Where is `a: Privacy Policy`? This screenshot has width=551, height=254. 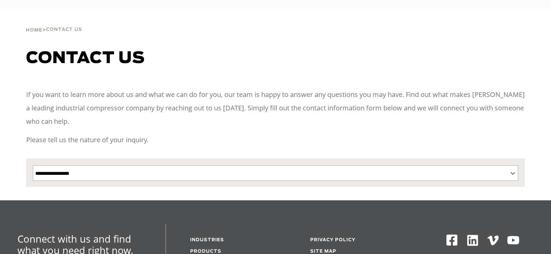 a: Privacy Policy is located at coordinates (333, 240).